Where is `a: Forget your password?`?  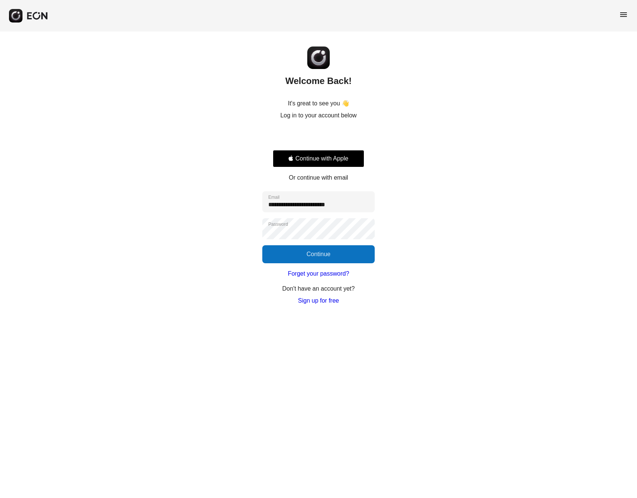 a: Forget your password? is located at coordinates (319, 274).